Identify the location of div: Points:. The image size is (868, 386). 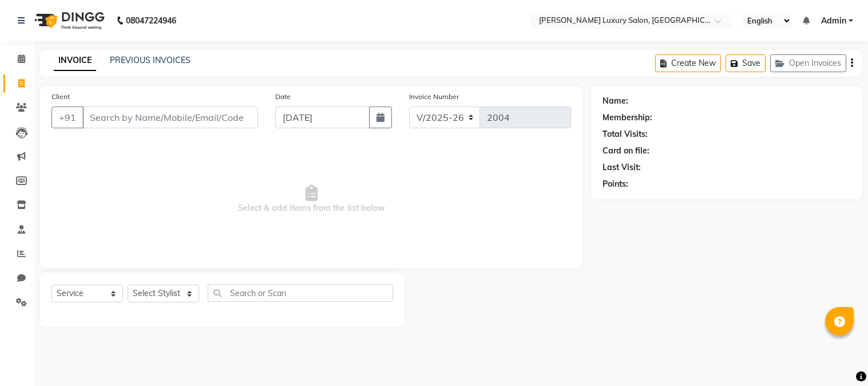
(615, 184).